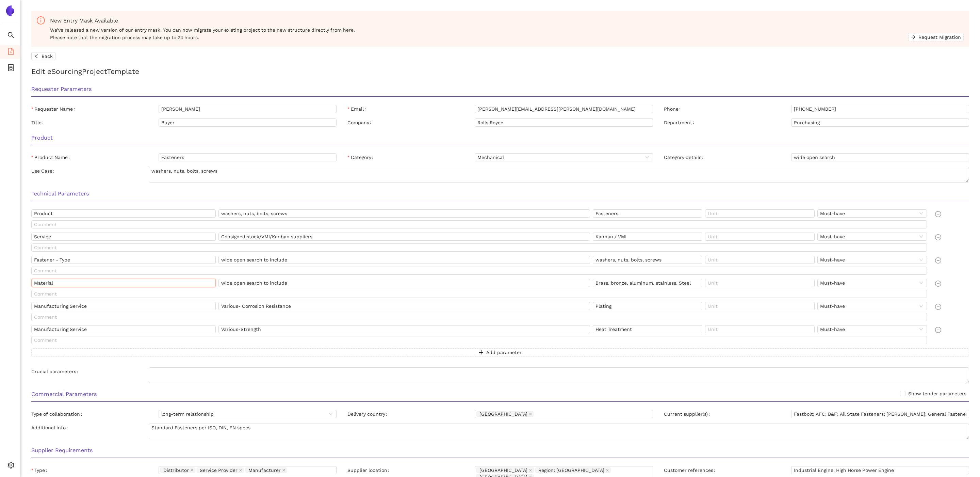 This screenshot has height=477, width=980. Describe the element at coordinates (47, 56) in the screenshot. I see `span: Back` at that location.